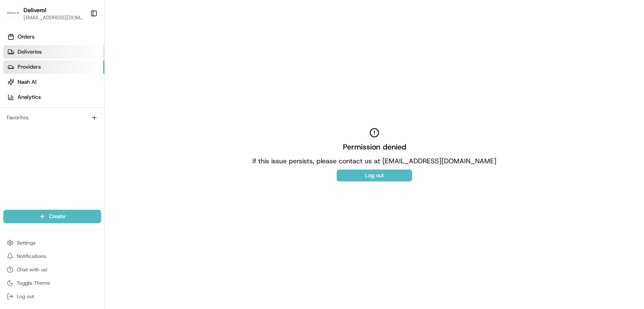 This screenshot has height=309, width=644. Describe the element at coordinates (52, 283) in the screenshot. I see `button: Toggle Theme` at that location.